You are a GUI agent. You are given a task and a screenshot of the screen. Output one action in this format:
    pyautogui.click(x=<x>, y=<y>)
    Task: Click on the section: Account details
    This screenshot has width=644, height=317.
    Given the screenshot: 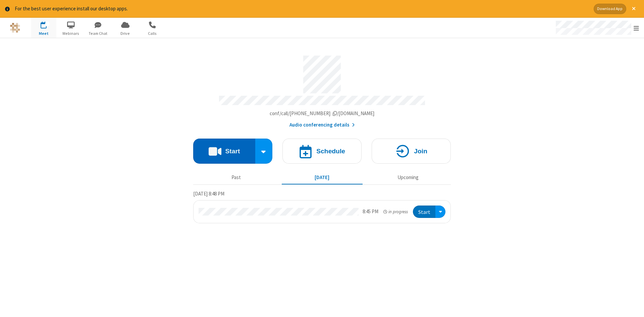 What is the action you would take?
    pyautogui.click(x=322, y=89)
    